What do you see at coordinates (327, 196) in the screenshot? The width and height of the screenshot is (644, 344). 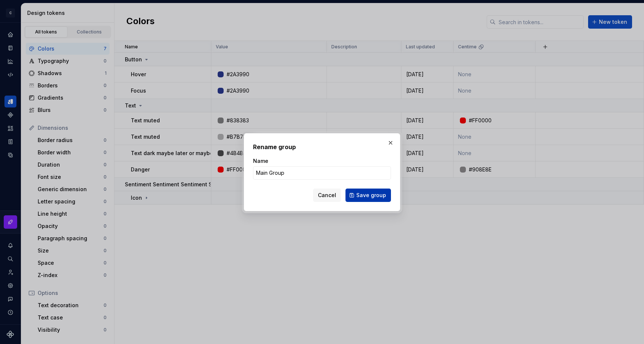 I see `span: Cancel` at bounding box center [327, 196].